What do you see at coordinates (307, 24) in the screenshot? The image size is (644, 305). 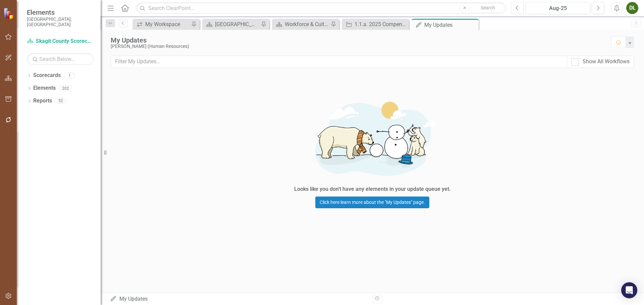 I see `div: Workforce & Culture (KFA 1) Measure Dashboard` at bounding box center [307, 24].